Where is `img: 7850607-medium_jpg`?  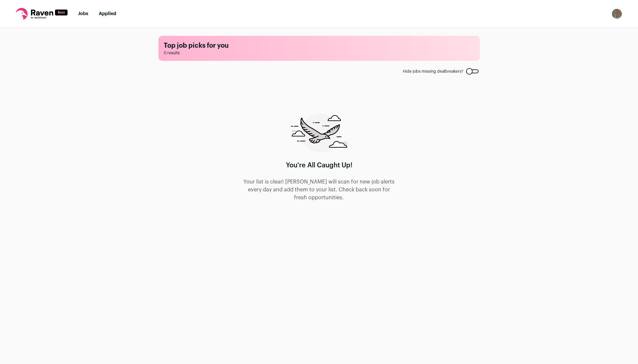
img: 7850607-medium_jpg is located at coordinates (617, 14).